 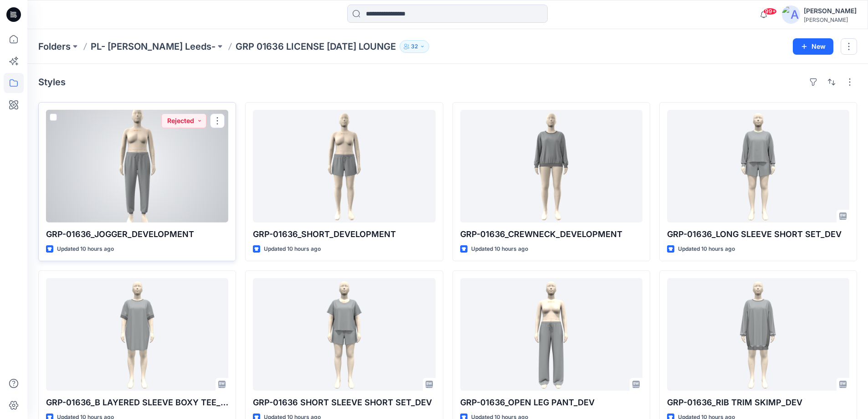 What do you see at coordinates (414, 46) in the screenshot?
I see `p: 32` at bounding box center [414, 46].